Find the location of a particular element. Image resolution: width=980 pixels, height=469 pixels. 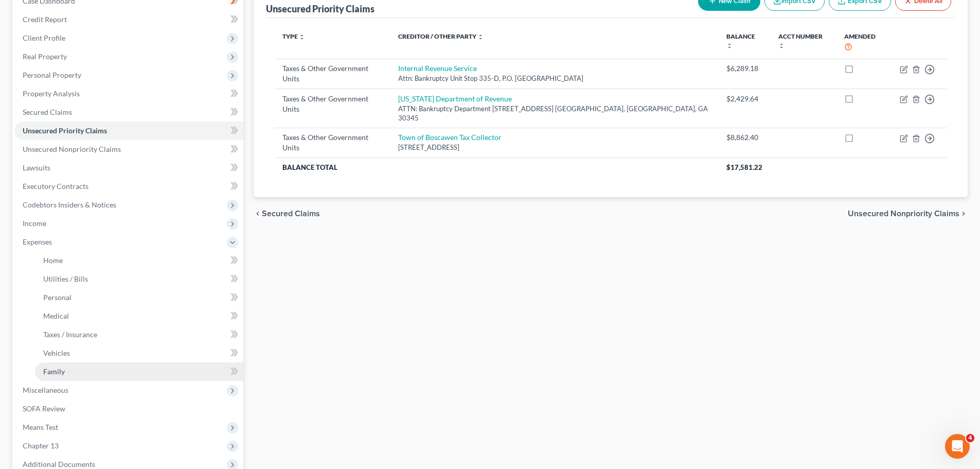

button: Unsecured Nonpriority Claims chevron_right is located at coordinates (907, 214).